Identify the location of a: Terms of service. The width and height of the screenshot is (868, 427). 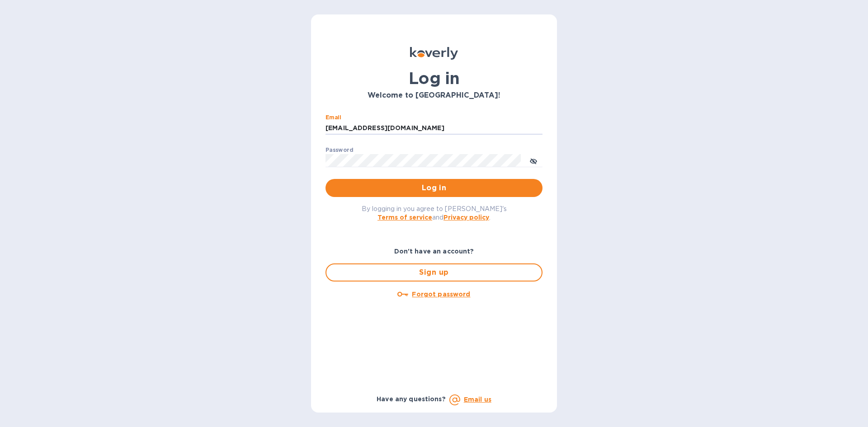
(405, 218).